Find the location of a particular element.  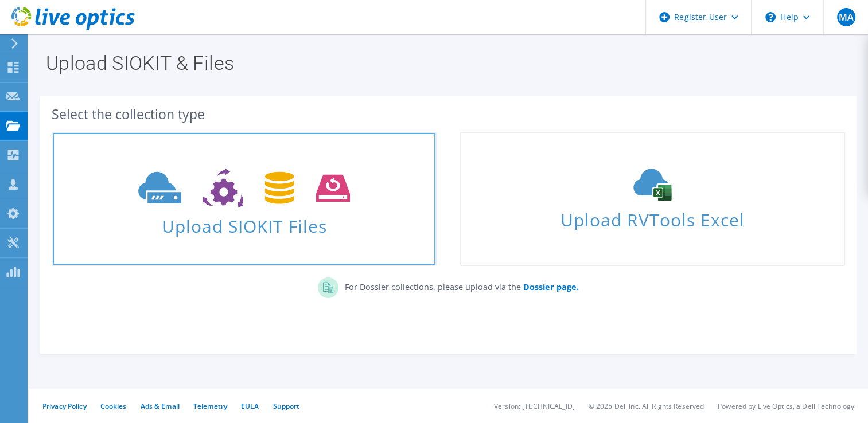

a: Privacy Policy is located at coordinates (64, 406).